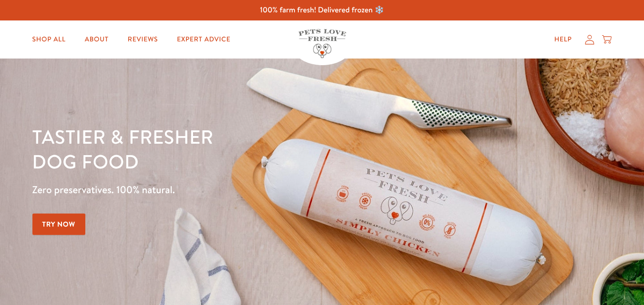  Describe the element at coordinates (322, 43) in the screenshot. I see `img: Pets Love Fresh` at that location.